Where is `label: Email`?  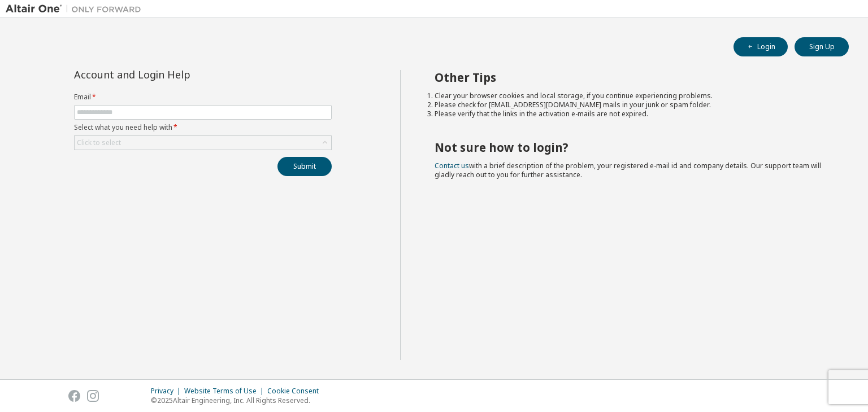
label: Email is located at coordinates (203, 97).